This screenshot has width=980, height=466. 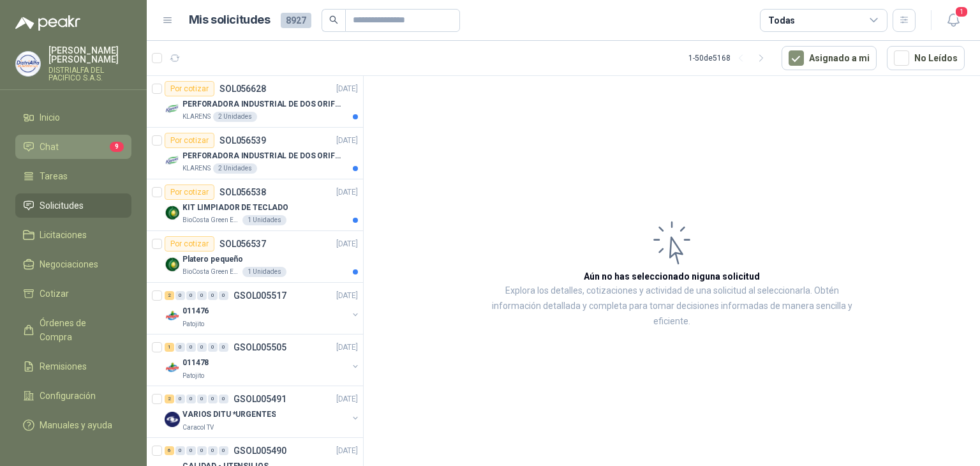 I want to click on h1: Mis solicitudes, so click(x=230, y=20).